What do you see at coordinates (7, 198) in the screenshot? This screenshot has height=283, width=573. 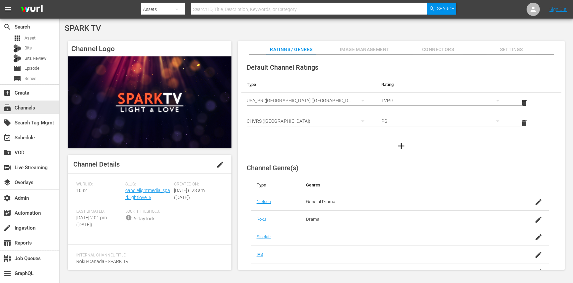 I see `span: Admin` at bounding box center [7, 198].